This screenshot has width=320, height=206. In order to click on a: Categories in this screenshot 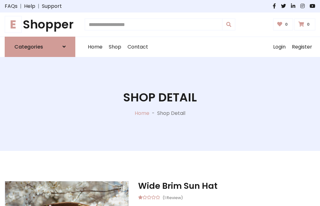, I will do `click(40, 47)`.